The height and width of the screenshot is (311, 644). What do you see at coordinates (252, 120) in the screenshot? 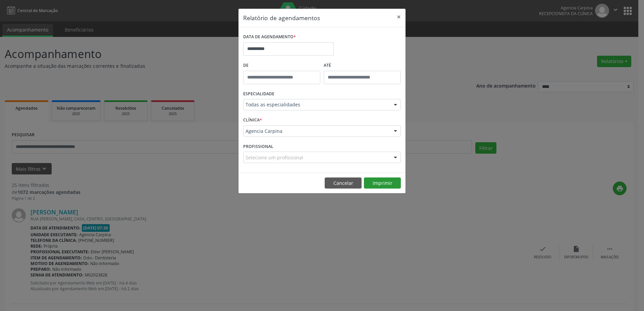
I see `label: CLÍNICA` at bounding box center [252, 120].